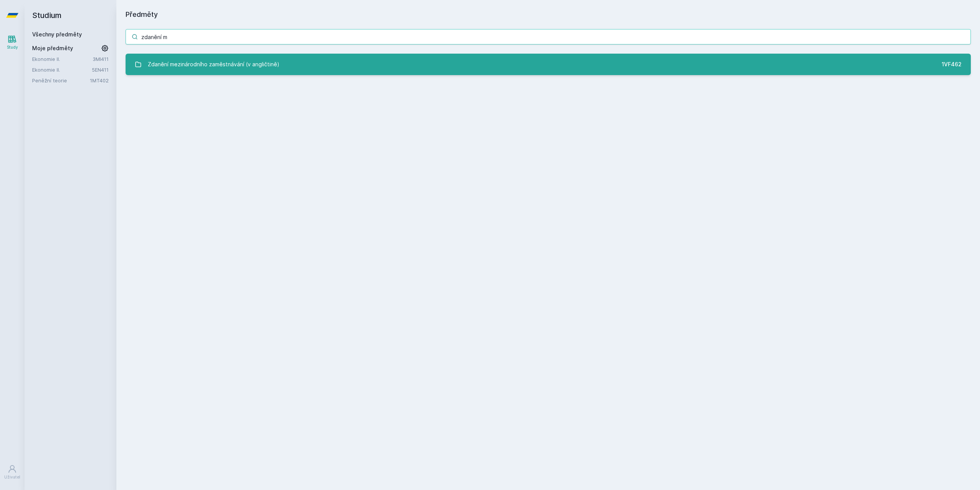 The height and width of the screenshot is (490, 980). I want to click on a: 3MI411, so click(100, 59).